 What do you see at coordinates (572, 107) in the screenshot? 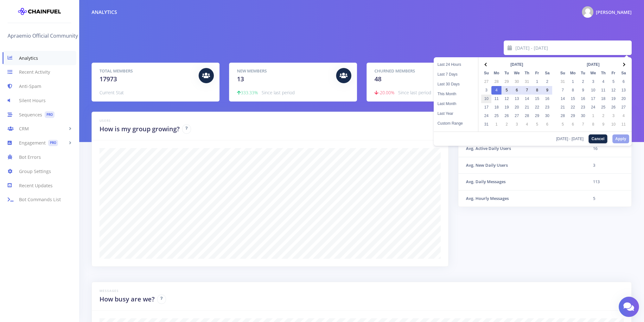
I see `td: 22` at bounding box center [572, 107].